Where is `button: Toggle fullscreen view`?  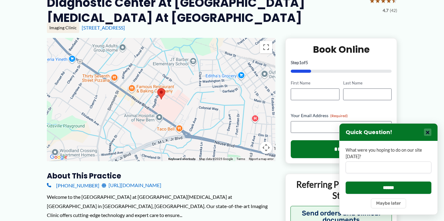
button: Toggle fullscreen view is located at coordinates (266, 47).